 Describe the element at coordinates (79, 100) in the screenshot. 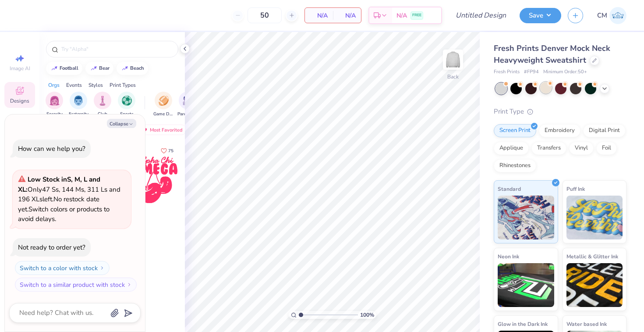

I see `img: Fraternity Image` at that location.